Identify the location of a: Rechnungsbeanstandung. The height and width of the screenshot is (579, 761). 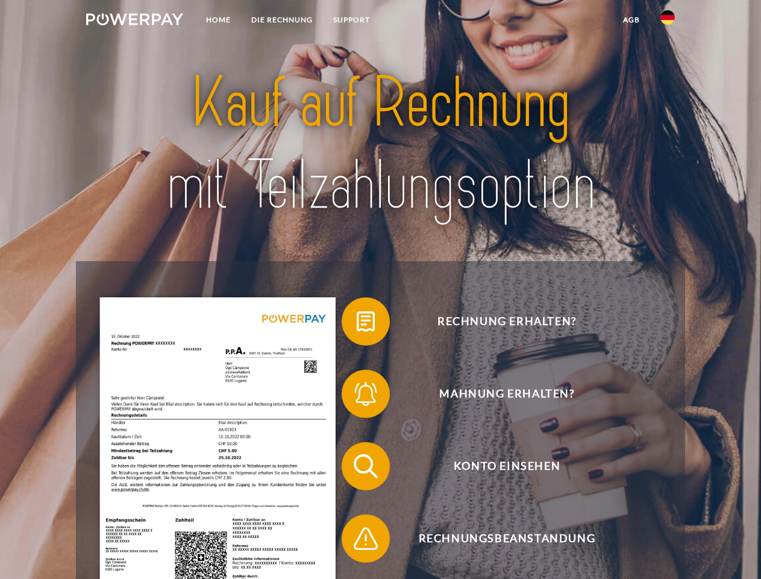
(498, 538).